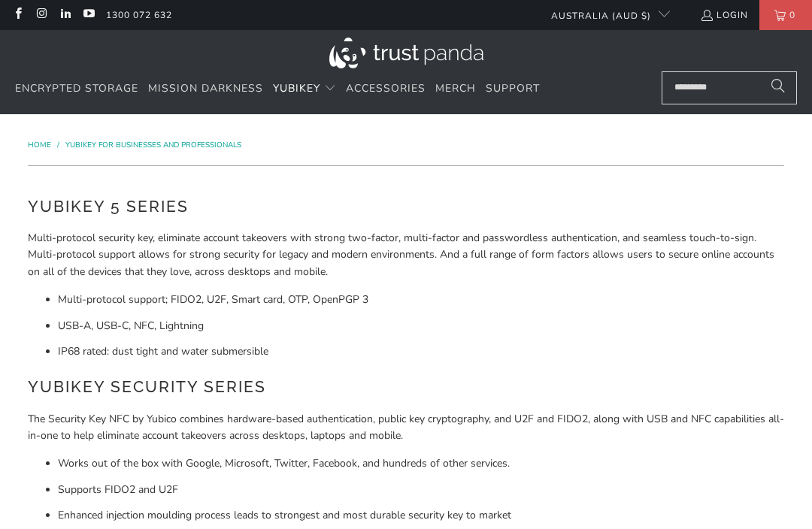 The height and width of the screenshot is (529, 812). I want to click on li: Works out of the box with Google, Microsoft, Twitter, Facebook, and hundreds of other services., so click(421, 464).